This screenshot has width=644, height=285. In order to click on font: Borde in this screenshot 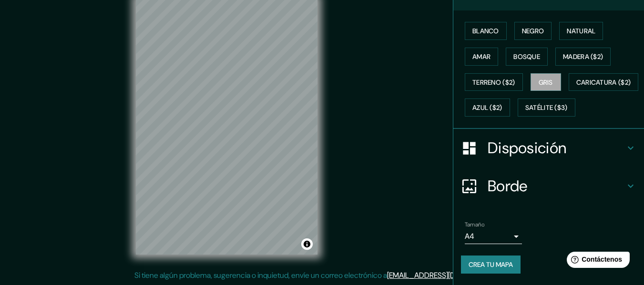, I will do `click(508, 186)`.